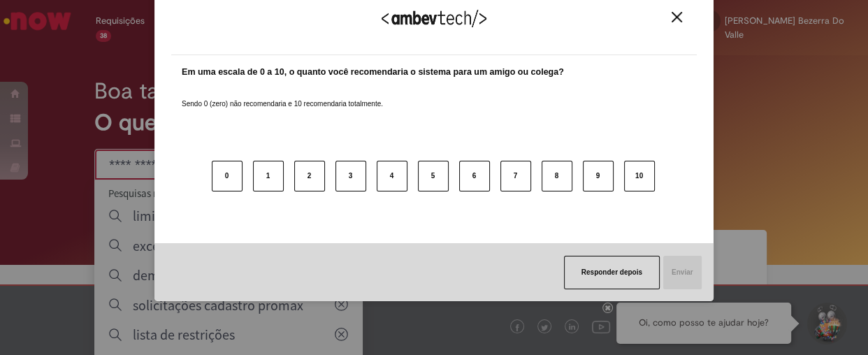 The height and width of the screenshot is (355, 868). I want to click on button: 0, so click(227, 176).